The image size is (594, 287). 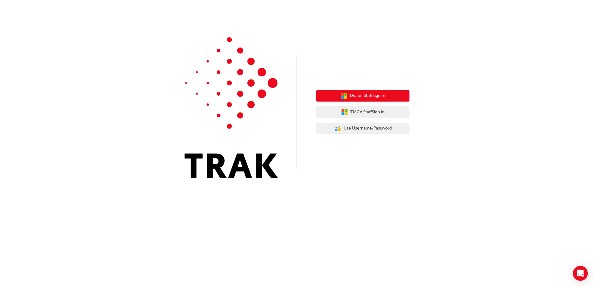 I want to click on button: Use Username/Password, so click(x=363, y=129).